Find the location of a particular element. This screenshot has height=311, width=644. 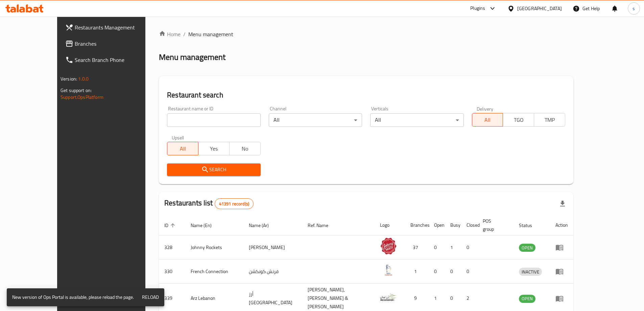

span: Restaurants Management is located at coordinates (117, 27).